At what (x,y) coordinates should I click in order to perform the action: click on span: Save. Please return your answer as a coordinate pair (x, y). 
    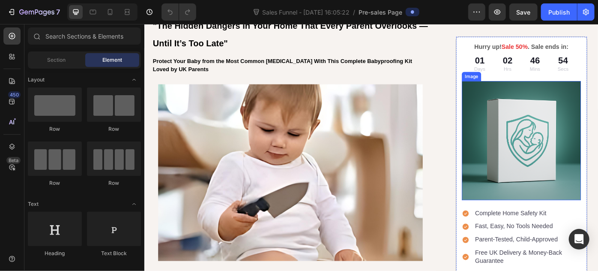
    Looking at the image, I should click on (523, 12).